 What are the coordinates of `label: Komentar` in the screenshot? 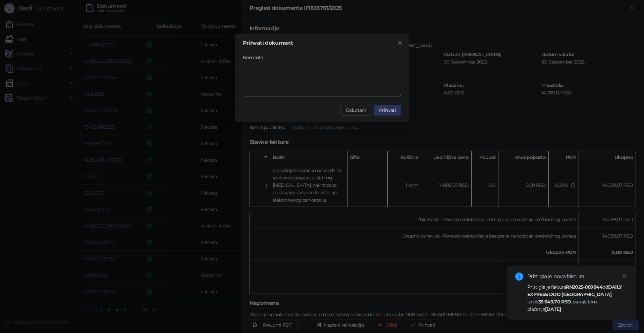 It's located at (256, 58).